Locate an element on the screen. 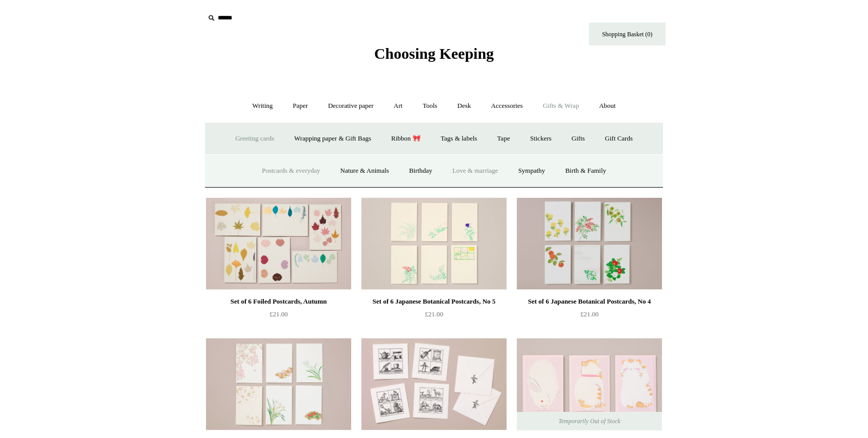  a: Shopping Basket (0) is located at coordinates (627, 34).